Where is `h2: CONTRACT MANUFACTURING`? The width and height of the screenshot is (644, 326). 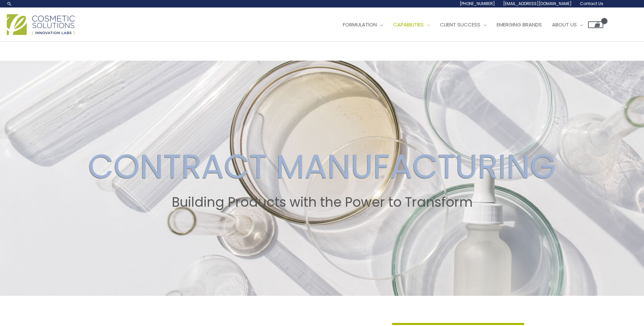
h2: CONTRACT MANUFACTURING is located at coordinates (322, 166).